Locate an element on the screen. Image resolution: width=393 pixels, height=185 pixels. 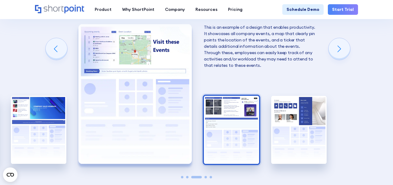
div: Why ShortPoint is located at coordinates (138, 9).